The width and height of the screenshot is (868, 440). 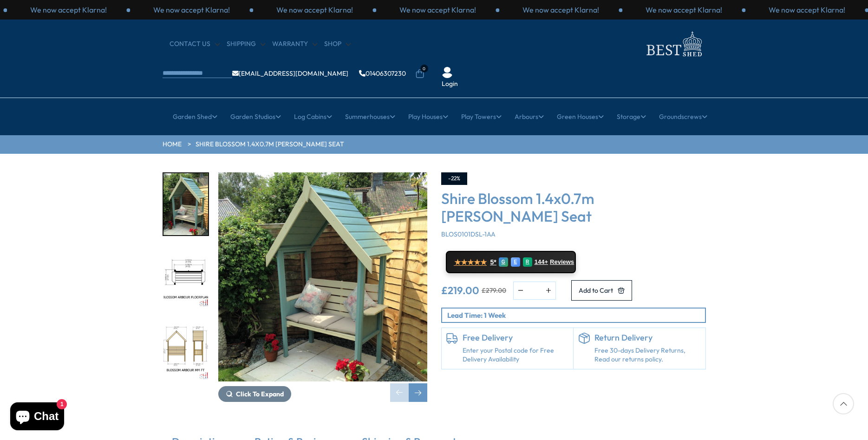 What do you see at coordinates (255, 394) in the screenshot?
I see `button: Click To Expand` at bounding box center [255, 394].